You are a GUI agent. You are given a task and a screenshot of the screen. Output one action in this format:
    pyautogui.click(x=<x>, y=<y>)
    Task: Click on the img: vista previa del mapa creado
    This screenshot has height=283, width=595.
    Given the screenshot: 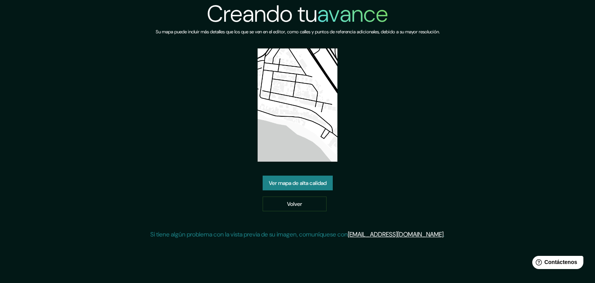 What is the action you would take?
    pyautogui.click(x=297, y=105)
    